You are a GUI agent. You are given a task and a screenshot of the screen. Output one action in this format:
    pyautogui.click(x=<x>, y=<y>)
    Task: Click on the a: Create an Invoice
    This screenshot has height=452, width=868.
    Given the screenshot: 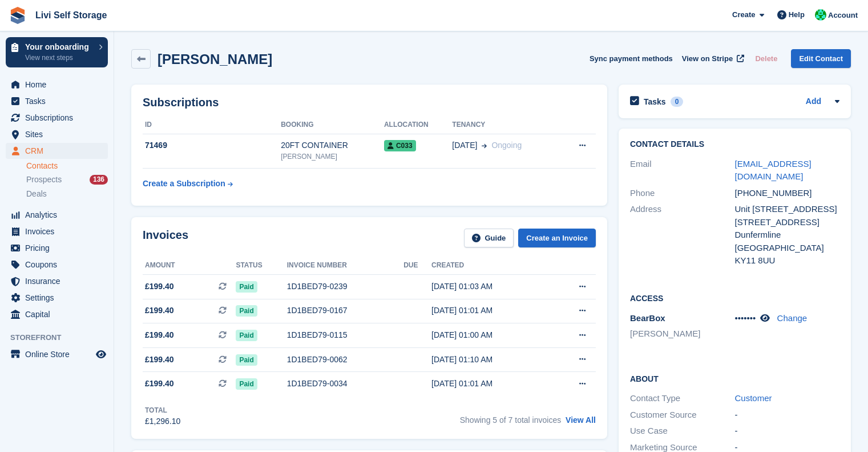 What is the action you would take?
    pyautogui.click(x=557, y=238)
    